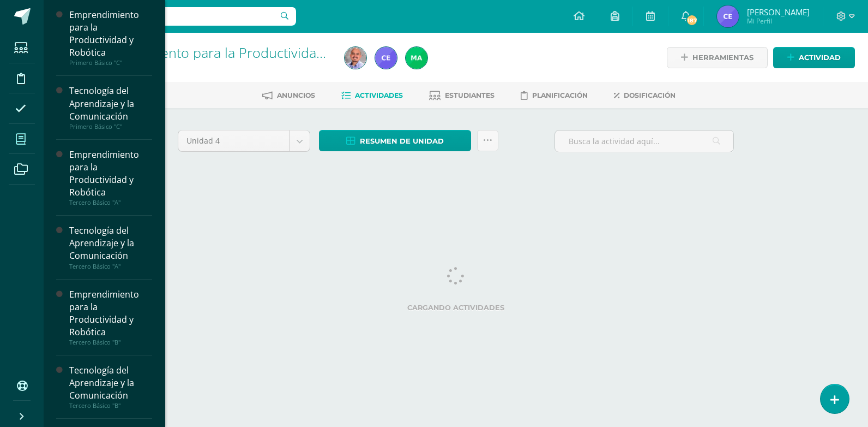 The image size is (868, 427). What do you see at coordinates (554, 96) in the screenshot?
I see `a: Planificación` at bounding box center [554, 96].